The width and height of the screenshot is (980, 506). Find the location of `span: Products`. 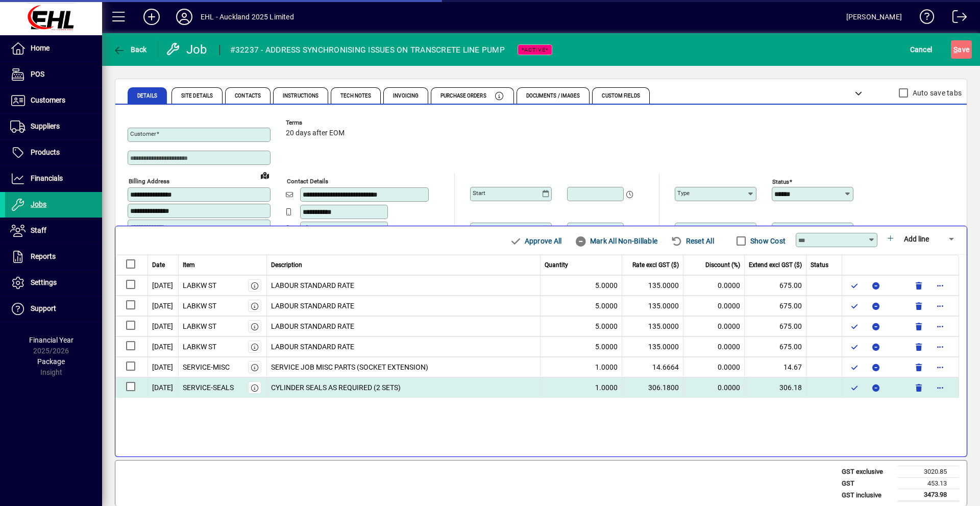

span: Products is located at coordinates (45, 152).